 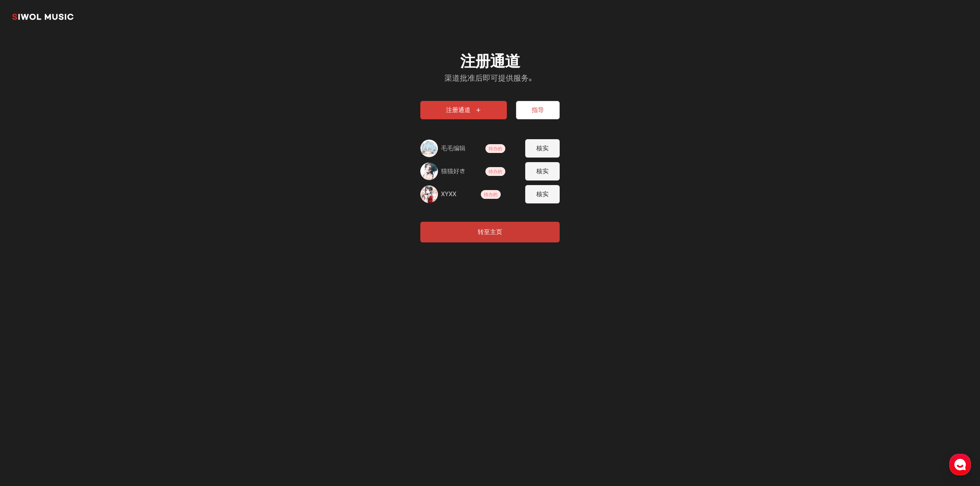 What do you see at coordinates (449, 194) in the screenshot?
I see `font: XYXX` at bounding box center [449, 194].